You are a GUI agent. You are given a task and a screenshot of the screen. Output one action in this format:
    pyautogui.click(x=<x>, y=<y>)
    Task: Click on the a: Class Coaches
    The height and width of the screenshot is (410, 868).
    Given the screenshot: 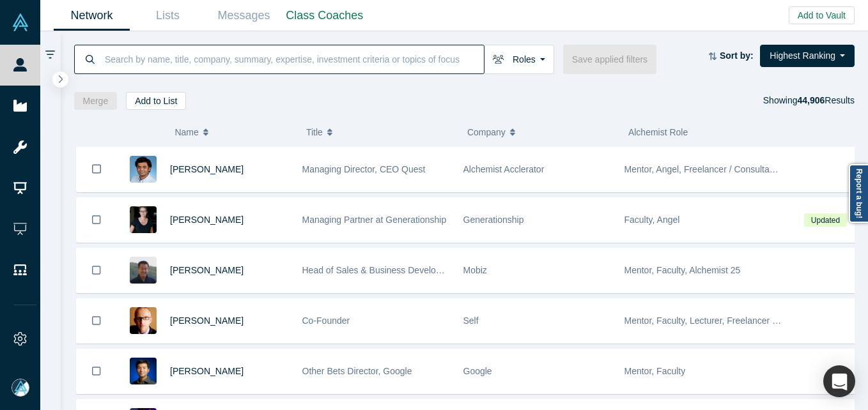 What is the action you would take?
    pyautogui.click(x=324, y=15)
    